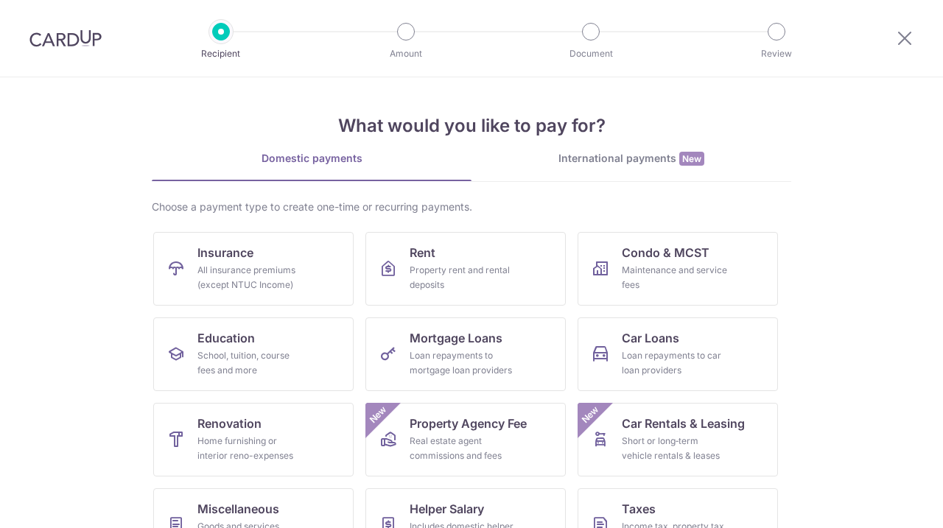 The width and height of the screenshot is (943, 528). Describe the element at coordinates (251, 449) in the screenshot. I see `div: Home furnishing or interior reno-expenses` at that location.